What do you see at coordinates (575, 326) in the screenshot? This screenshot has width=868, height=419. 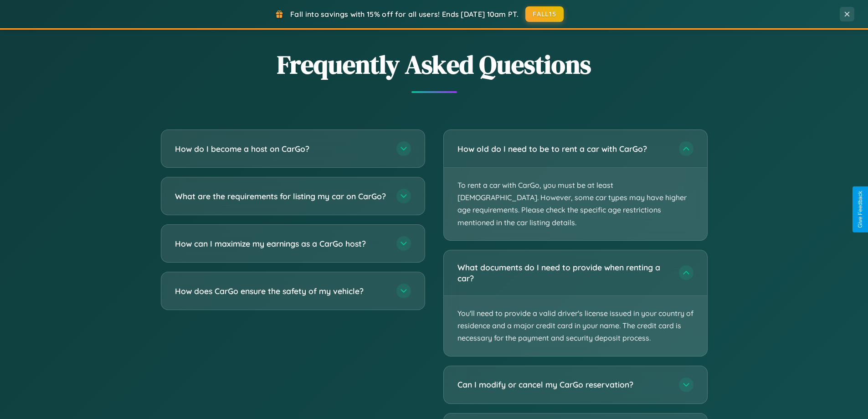 I see `p: You'll need to provide a valid driver's license issued in your country of residence and a major c...` at bounding box center [575, 326].